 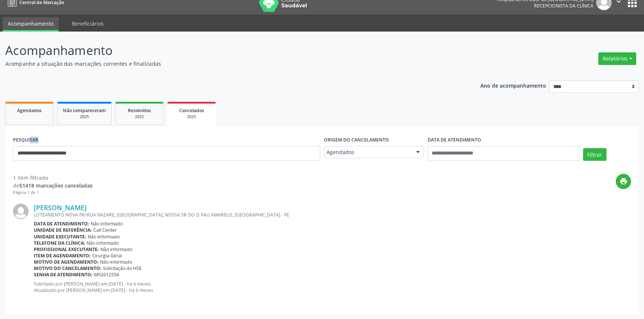 I want to click on p: Acompanhamento, so click(x=227, y=51).